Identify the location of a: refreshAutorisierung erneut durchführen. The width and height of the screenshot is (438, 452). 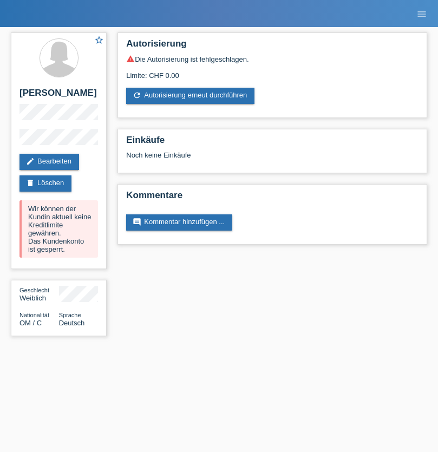
(190, 96).